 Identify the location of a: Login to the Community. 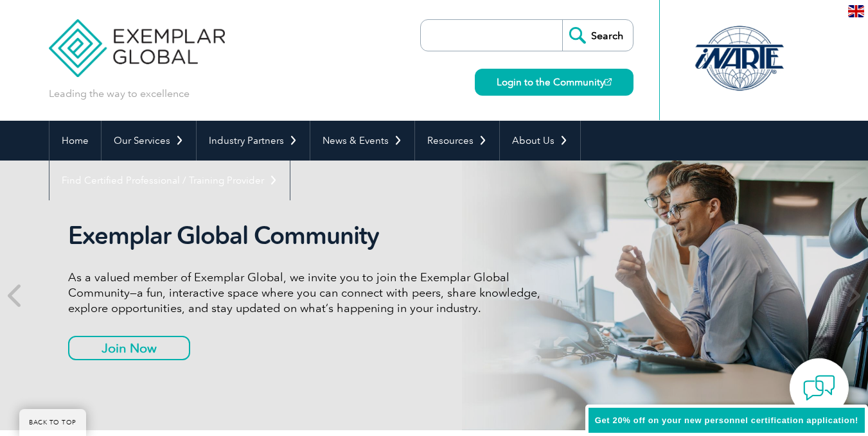
(553, 82).